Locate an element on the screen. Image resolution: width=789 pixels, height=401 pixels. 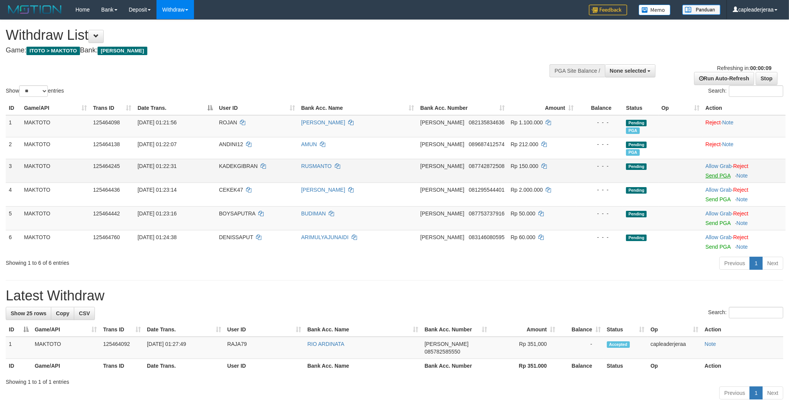
th: User ID: activate to sort column ascending is located at coordinates (257, 108).